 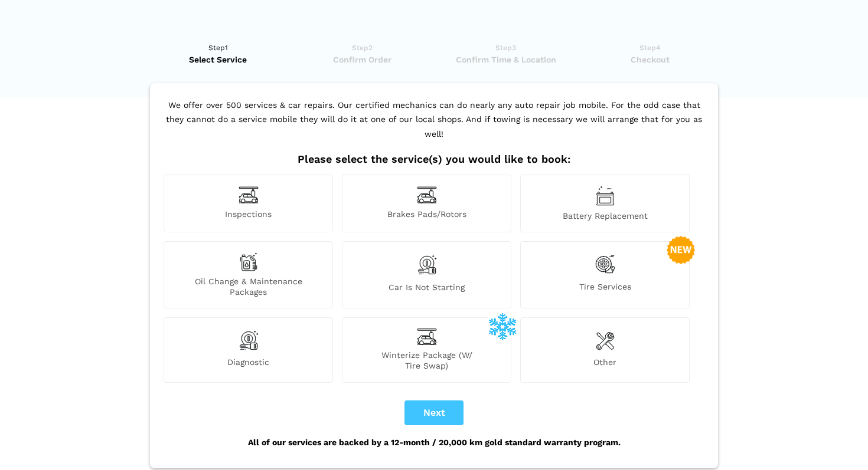 I want to click on span: Inspections, so click(x=248, y=215).